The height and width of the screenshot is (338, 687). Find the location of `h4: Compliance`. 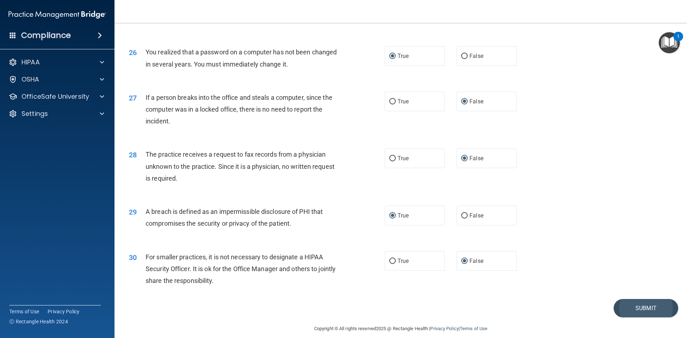

h4: Compliance is located at coordinates (46, 35).